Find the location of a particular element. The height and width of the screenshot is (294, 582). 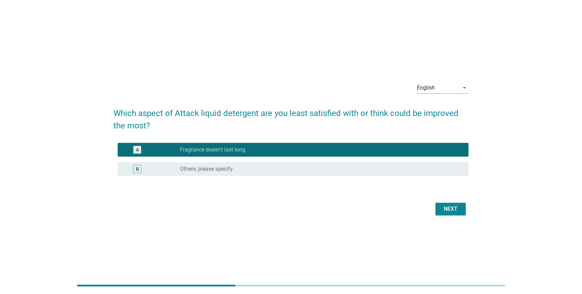

div: English is located at coordinates (426, 88).